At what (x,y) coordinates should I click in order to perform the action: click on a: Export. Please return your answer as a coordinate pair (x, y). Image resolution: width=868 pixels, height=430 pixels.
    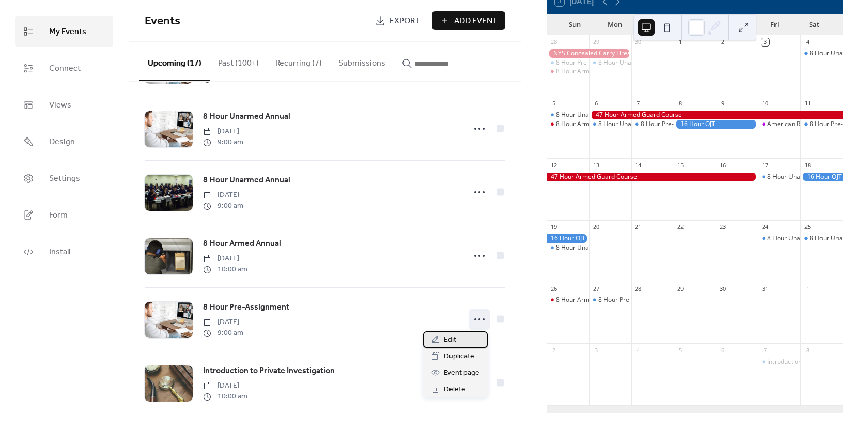
    Looking at the image, I should click on (397, 21).